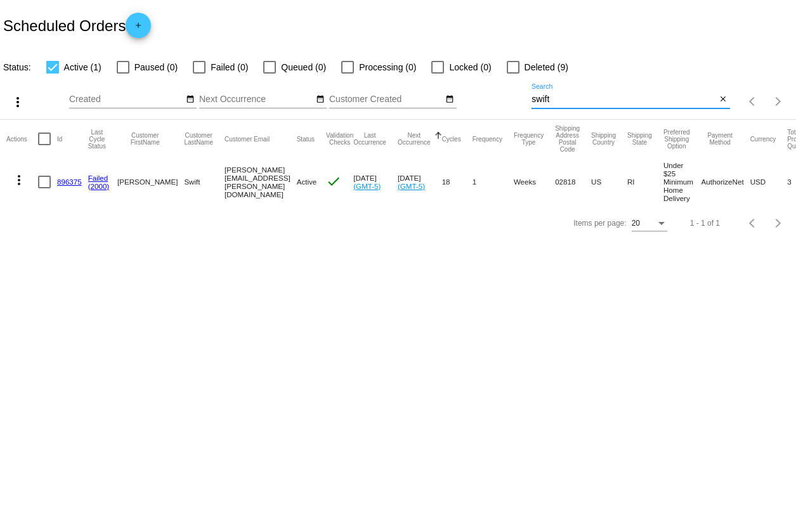 The width and height of the screenshot is (796, 532). I want to click on span: Locked (0), so click(470, 67).